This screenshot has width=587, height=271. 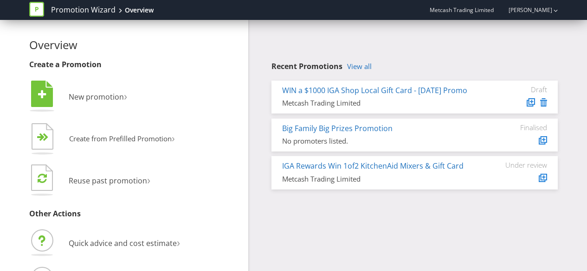 I want to click on a: View all, so click(x=359, y=66).